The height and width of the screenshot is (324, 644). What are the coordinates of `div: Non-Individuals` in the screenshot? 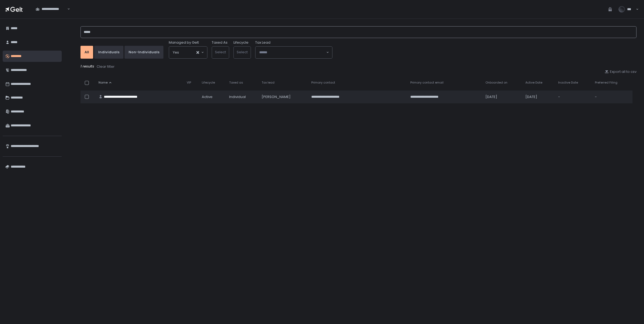 It's located at (144, 52).